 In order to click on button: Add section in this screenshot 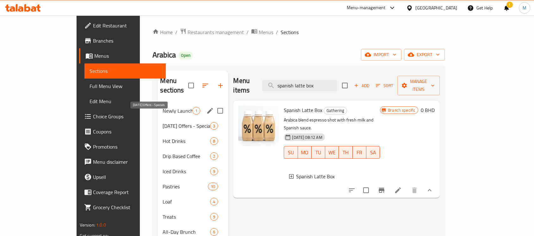, I will do `click(220, 86)`.